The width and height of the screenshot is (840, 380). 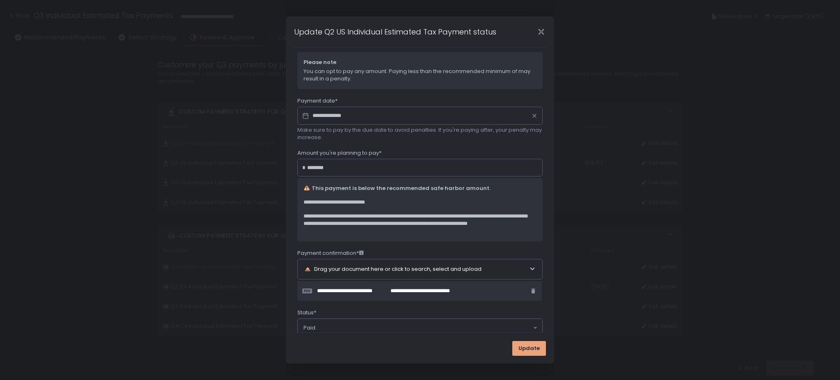 I want to click on span: Payment confirmation*, so click(x=331, y=253).